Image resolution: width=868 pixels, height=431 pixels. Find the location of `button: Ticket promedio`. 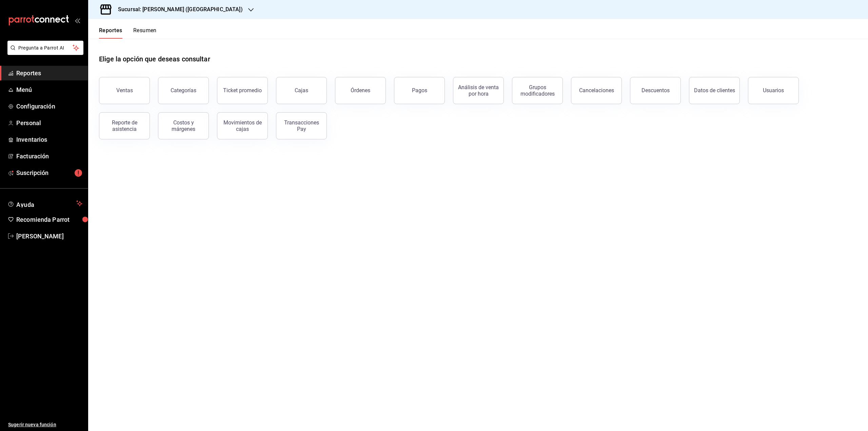

button: Ticket promedio is located at coordinates (242, 91).